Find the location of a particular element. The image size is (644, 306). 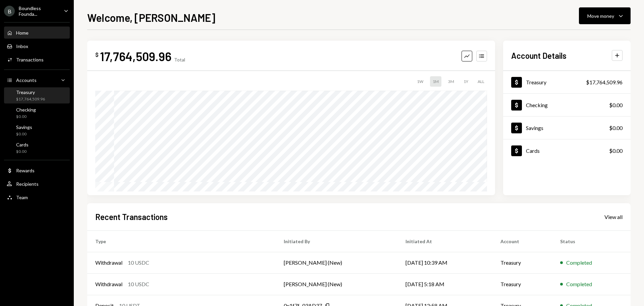

div: ALL is located at coordinates (481, 81).